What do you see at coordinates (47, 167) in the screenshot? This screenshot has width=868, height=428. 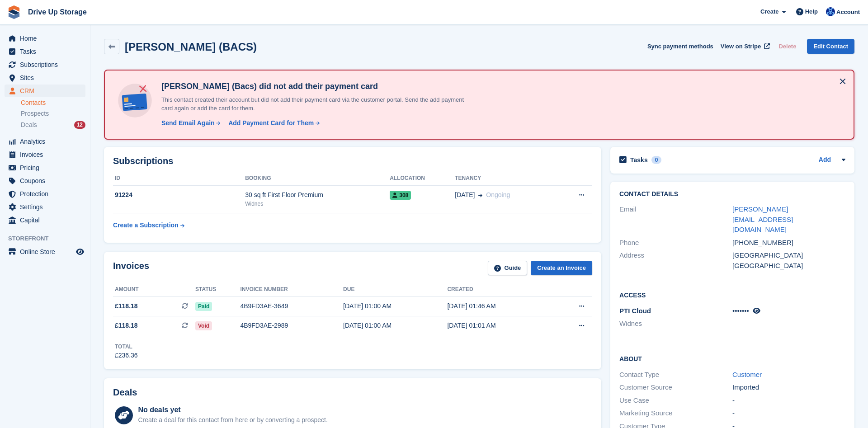 I see `span: Pricing` at bounding box center [47, 167].